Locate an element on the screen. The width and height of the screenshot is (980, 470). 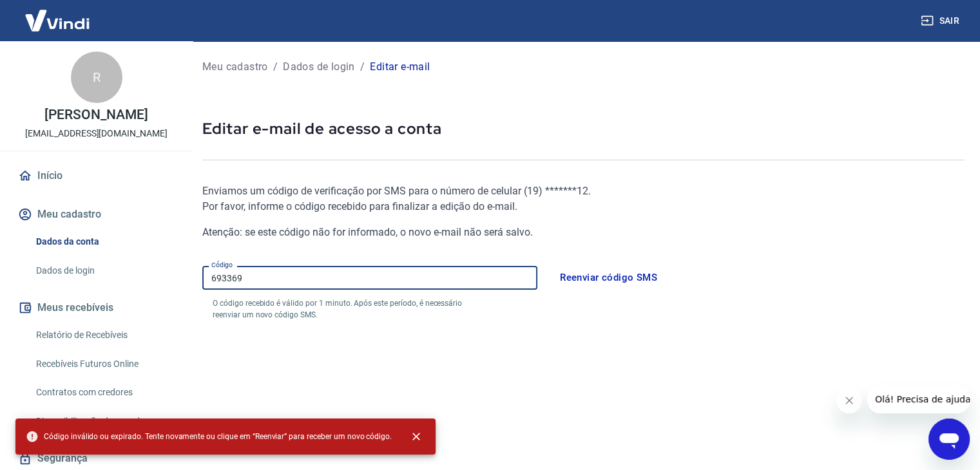
span: Olá! Precisa de ajuda? is located at coordinates (58, 14).